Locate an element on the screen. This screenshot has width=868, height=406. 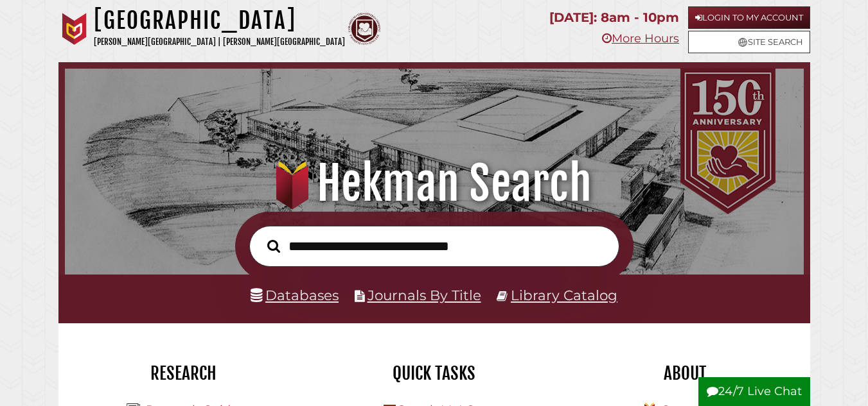
a: Journals By Title is located at coordinates (424, 296).